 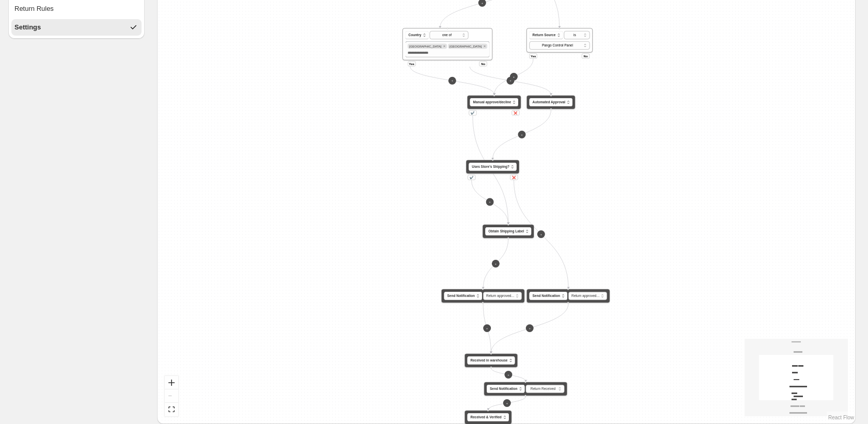 I want to click on g: Edge from d7be422b-688d-4645-86d2-89352194400f to 7b0eaf78-8a0b-4a9b-9592-ebd365848391, so click(x=496, y=264).